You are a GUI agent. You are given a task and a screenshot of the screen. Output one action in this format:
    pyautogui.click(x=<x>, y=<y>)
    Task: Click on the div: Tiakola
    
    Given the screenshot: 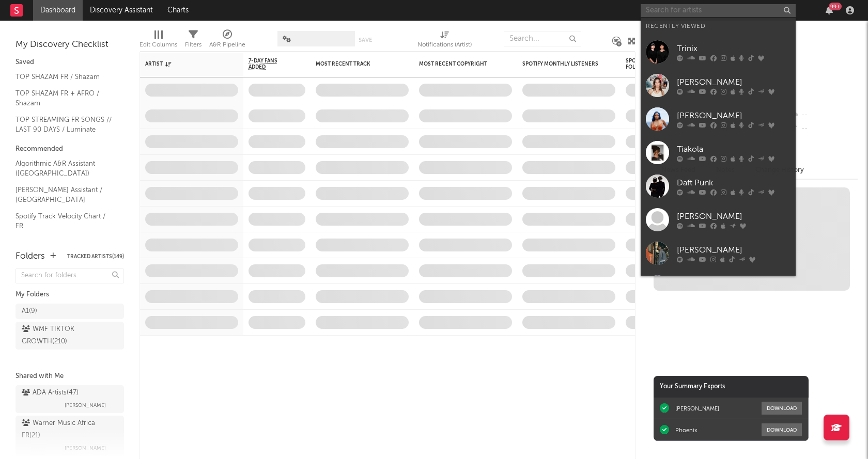 What is the action you would take?
    pyautogui.click(x=734, y=149)
    